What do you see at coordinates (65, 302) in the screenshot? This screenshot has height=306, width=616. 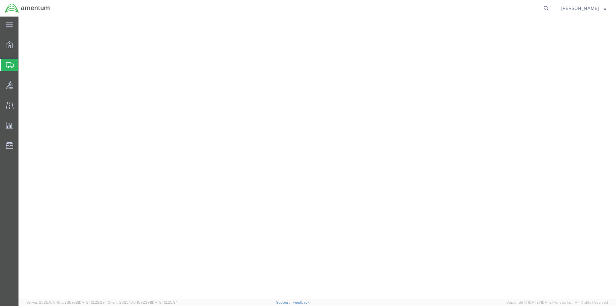 I see `span: Server: 2025.16.0-1ffcc23b9e2` at bounding box center [65, 302].